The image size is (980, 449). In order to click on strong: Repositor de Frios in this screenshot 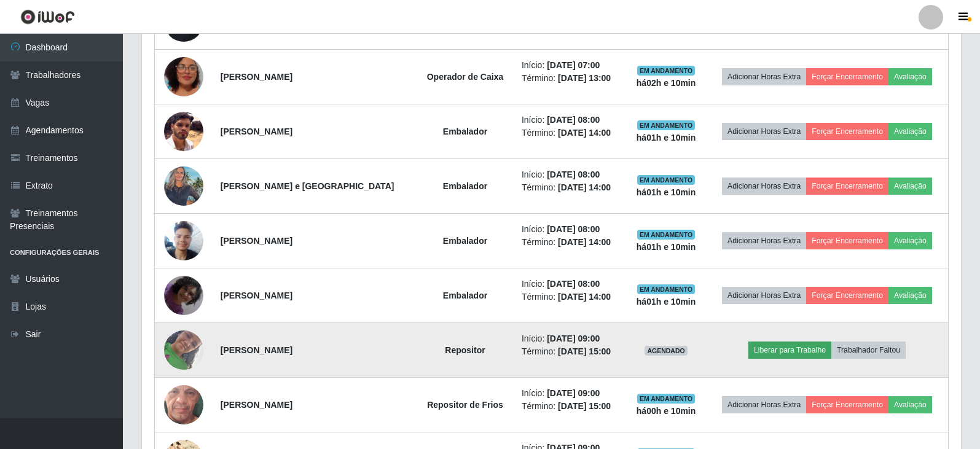, I will do `click(465, 405)`.